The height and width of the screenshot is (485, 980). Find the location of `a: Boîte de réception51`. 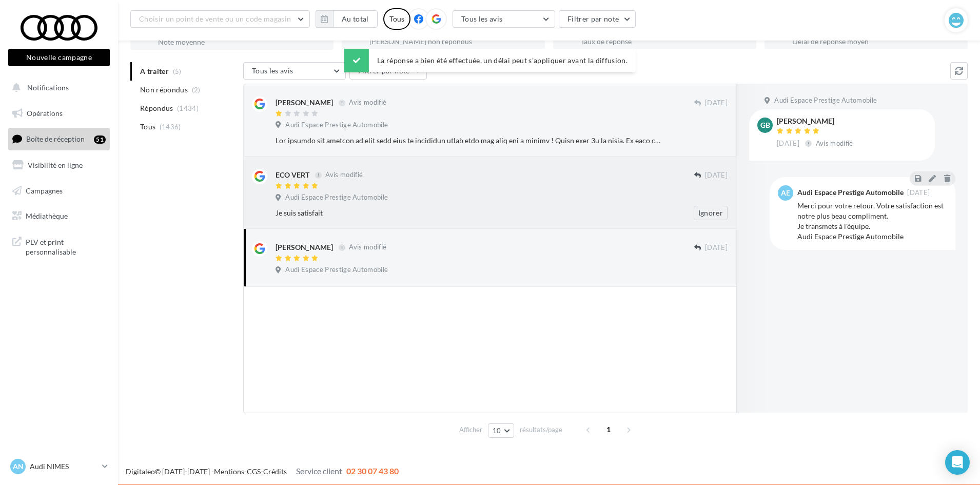

a: Boîte de réception51 is located at coordinates (59, 138).